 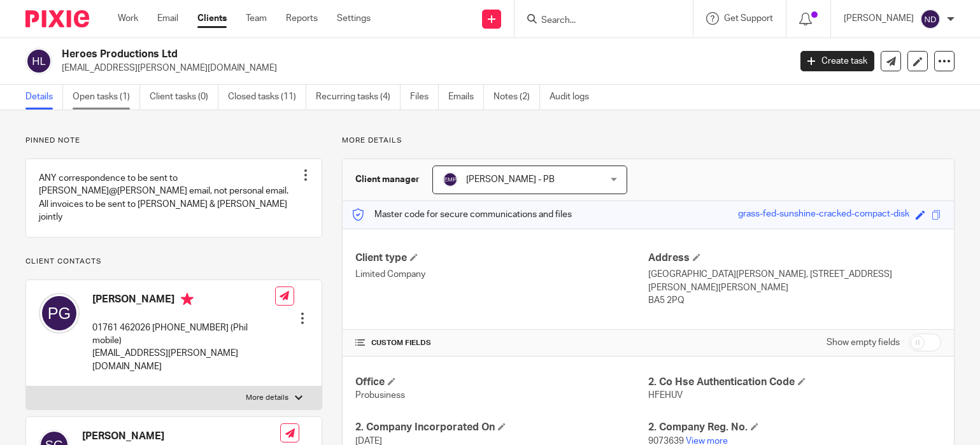 I want to click on p: BA5 2PQ, so click(x=795, y=300).